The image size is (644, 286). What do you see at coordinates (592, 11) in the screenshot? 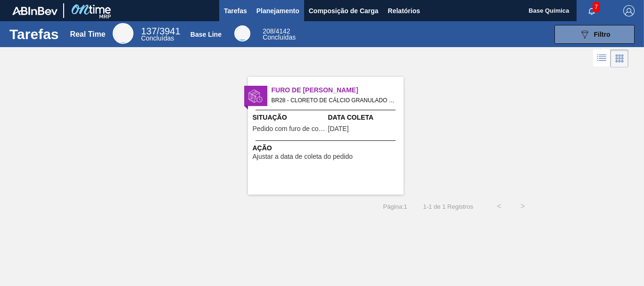
I see `button: Notificações` at bounding box center [592, 11].